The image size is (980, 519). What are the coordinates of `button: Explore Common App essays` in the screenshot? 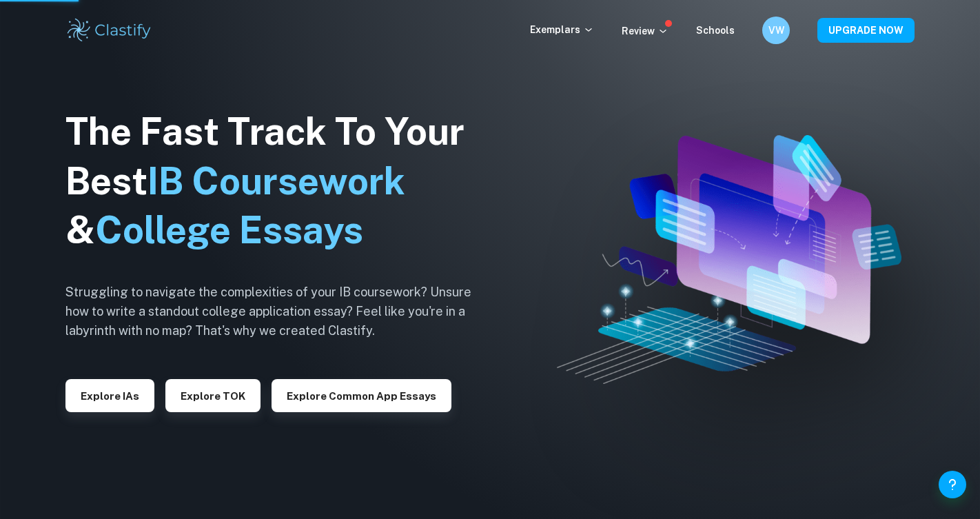 It's located at (361, 396).